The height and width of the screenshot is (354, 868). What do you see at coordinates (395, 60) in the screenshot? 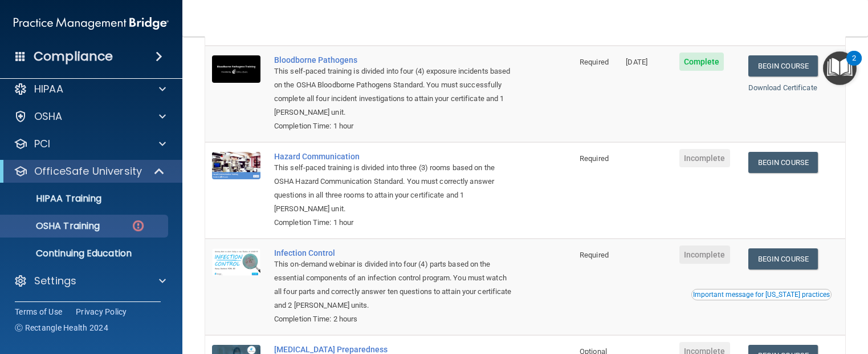
I see `div: Bloodborne Pathogens` at bounding box center [395, 60].